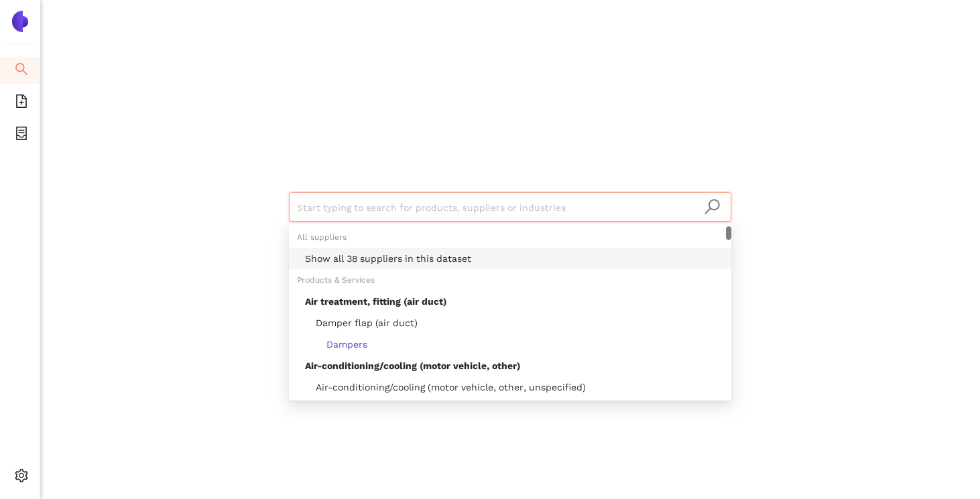  What do you see at coordinates (511, 281) in the screenshot?
I see `div: Products & Services` at bounding box center [511, 281].